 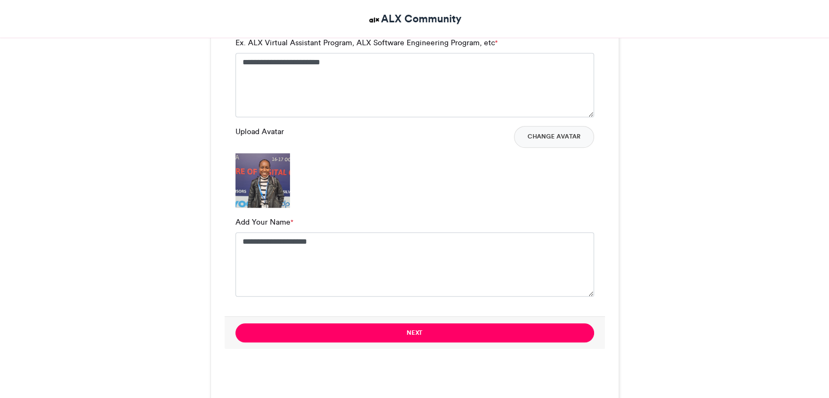 What do you see at coordinates (415, 332) in the screenshot?
I see `button: Next` at bounding box center [415, 332].